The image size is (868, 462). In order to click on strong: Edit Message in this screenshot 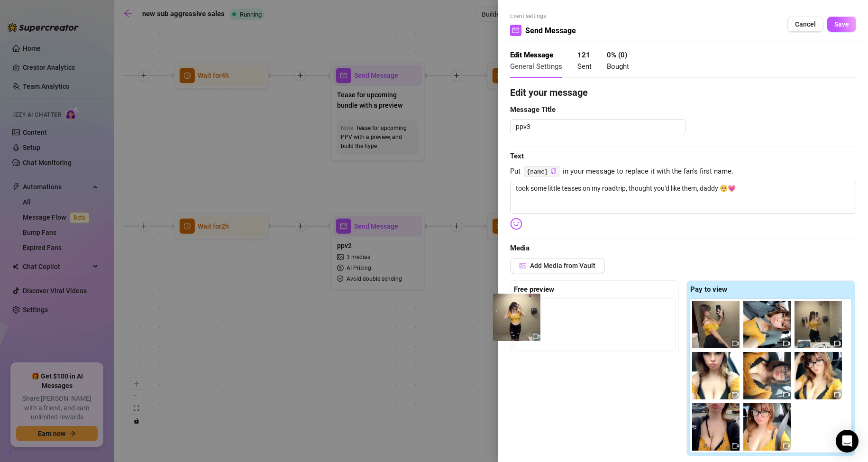, I will do `click(532, 55)`.